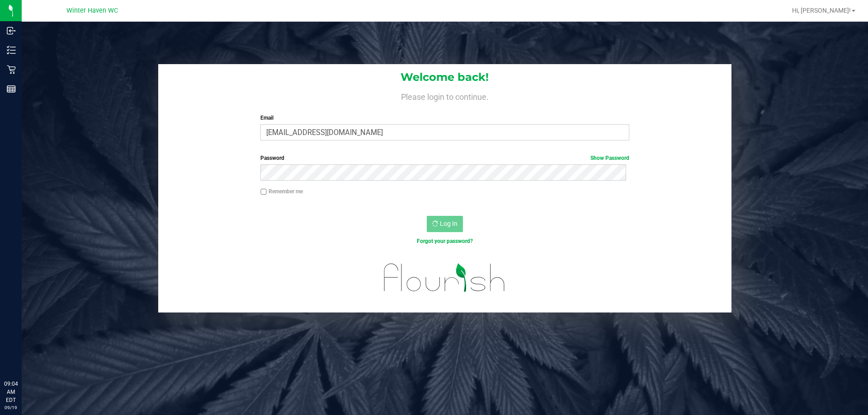 This screenshot has width=868, height=415. Describe the element at coordinates (445, 77) in the screenshot. I see `h1: Welcome back!` at that location.